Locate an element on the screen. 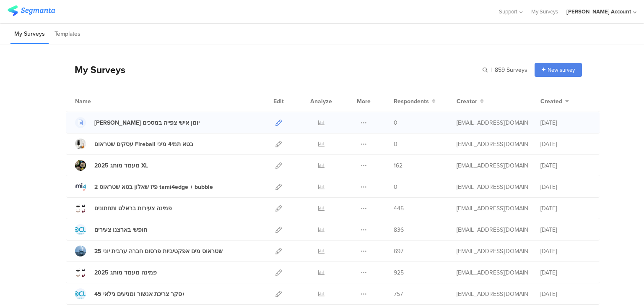  div: סקר צריכת אנשור ומניעים גילאי 45+ is located at coordinates (140, 294).